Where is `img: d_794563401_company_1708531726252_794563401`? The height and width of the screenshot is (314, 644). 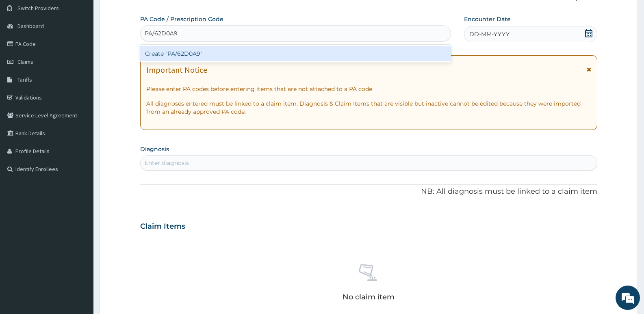
img: d_794563401_company_1708531726252_794563401 is located at coordinates (24, 51).